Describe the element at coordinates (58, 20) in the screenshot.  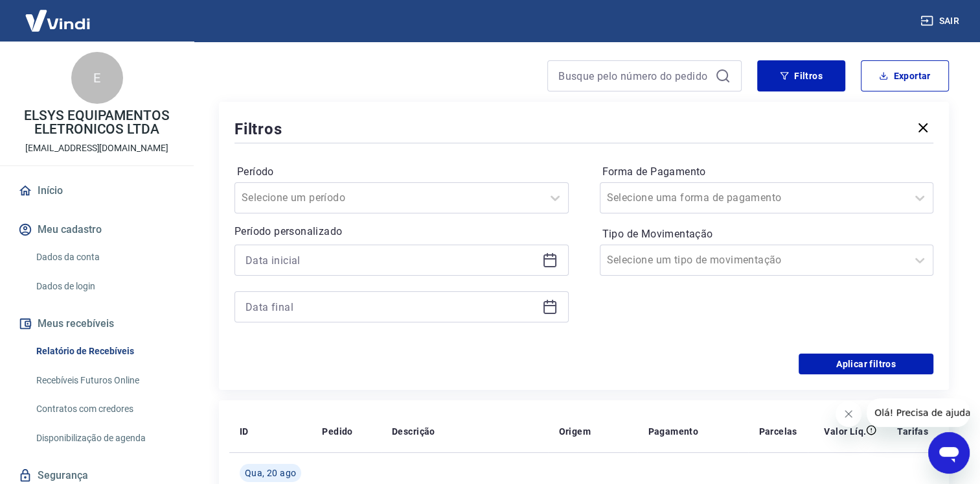
I see `img: Vindi` at that location.